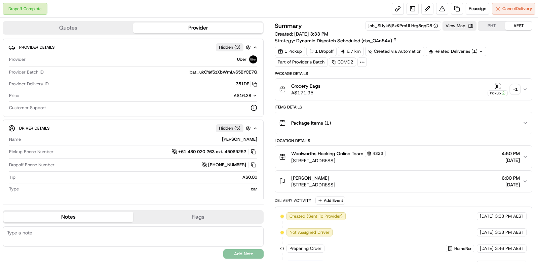  What do you see at coordinates (133, 128) in the screenshot?
I see `button: Driver DetailsHidden (5)` at bounding box center [133, 128].